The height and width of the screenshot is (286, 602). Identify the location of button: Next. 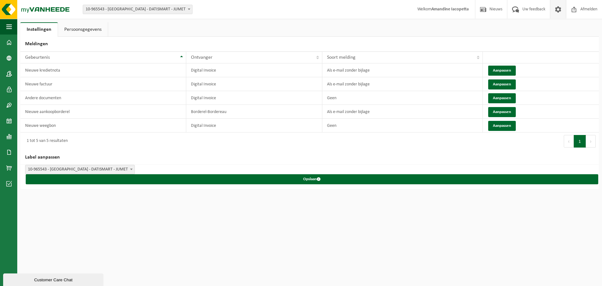
(591, 141).